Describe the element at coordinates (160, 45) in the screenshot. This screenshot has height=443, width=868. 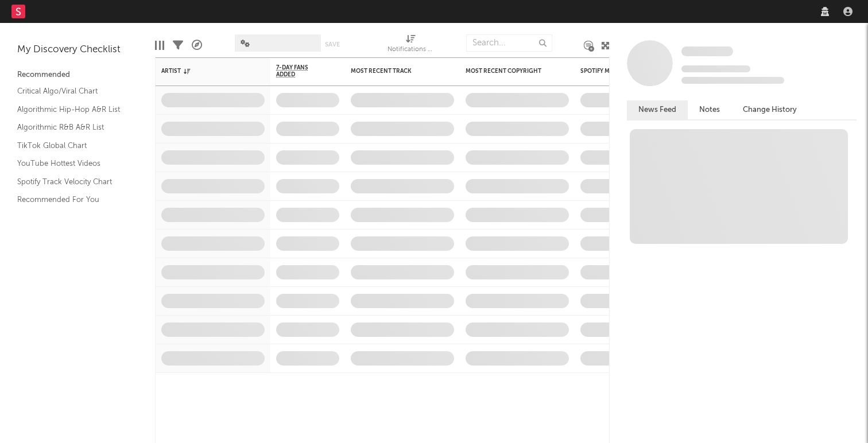
I see `div: Edit Columns` at that location.